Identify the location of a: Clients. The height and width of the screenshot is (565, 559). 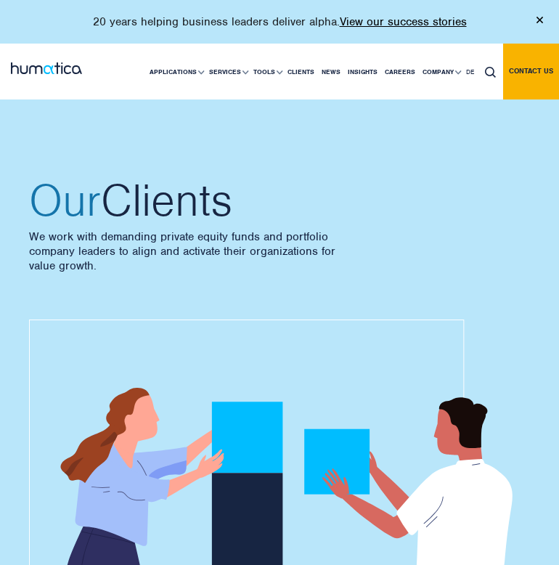
(300, 72).